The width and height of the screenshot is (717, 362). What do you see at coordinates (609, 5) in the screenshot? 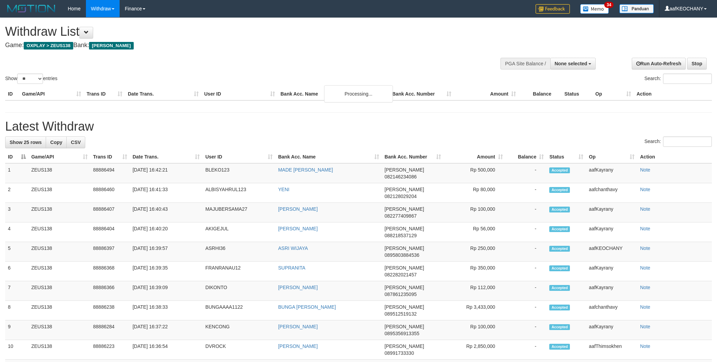
I see `span: 34` at bounding box center [609, 5].